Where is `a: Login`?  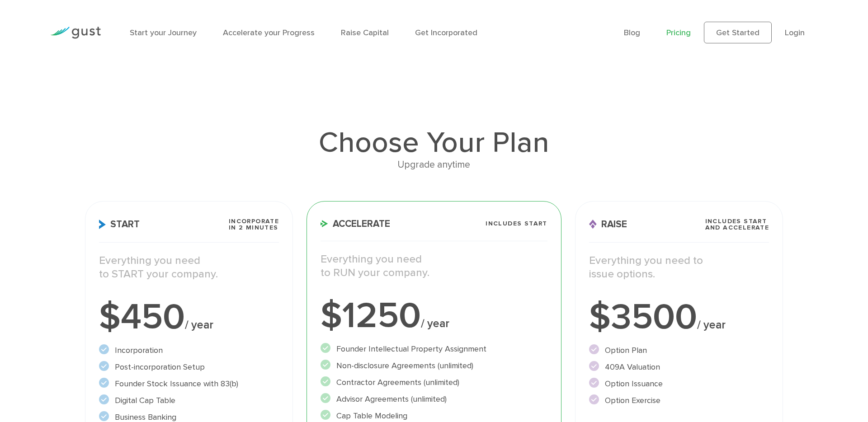 a: Login is located at coordinates (794, 33).